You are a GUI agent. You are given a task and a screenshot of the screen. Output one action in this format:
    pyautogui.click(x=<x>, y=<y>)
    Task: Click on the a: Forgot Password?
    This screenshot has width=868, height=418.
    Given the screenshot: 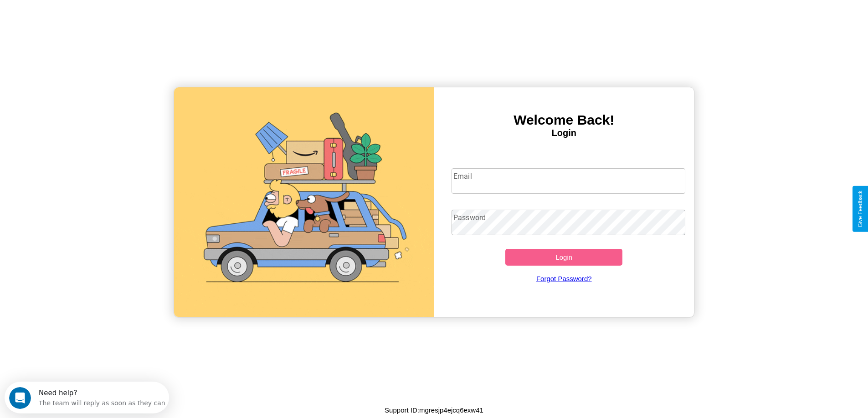 What is the action you would take?
    pyautogui.click(x=563, y=279)
    